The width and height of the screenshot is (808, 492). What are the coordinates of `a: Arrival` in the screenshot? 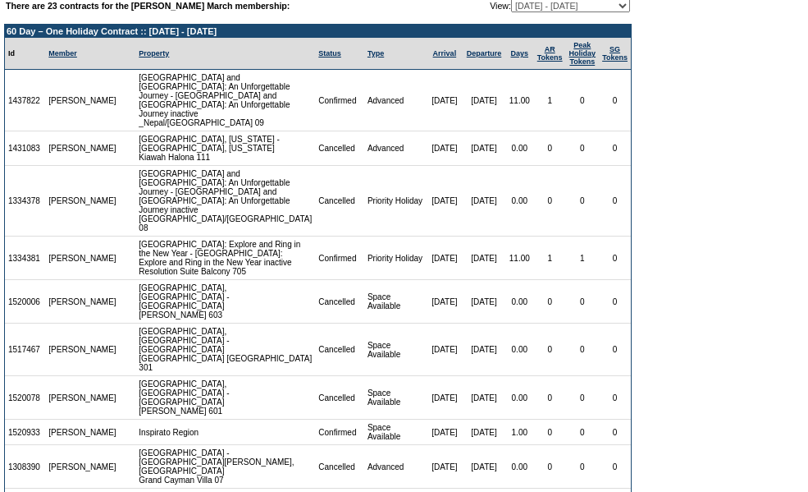 It's located at (445, 53).